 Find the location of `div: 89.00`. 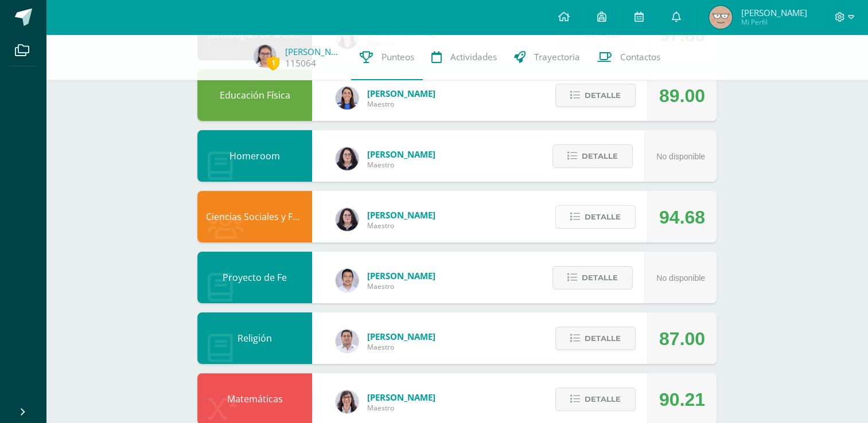

div: 89.00 is located at coordinates (682, 96).